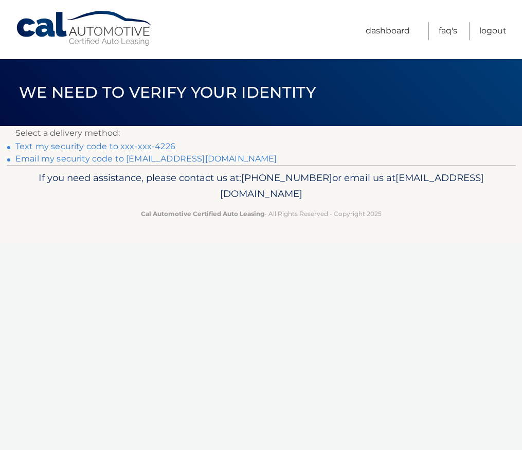 This screenshot has width=522, height=450. I want to click on a: Logout, so click(493, 31).